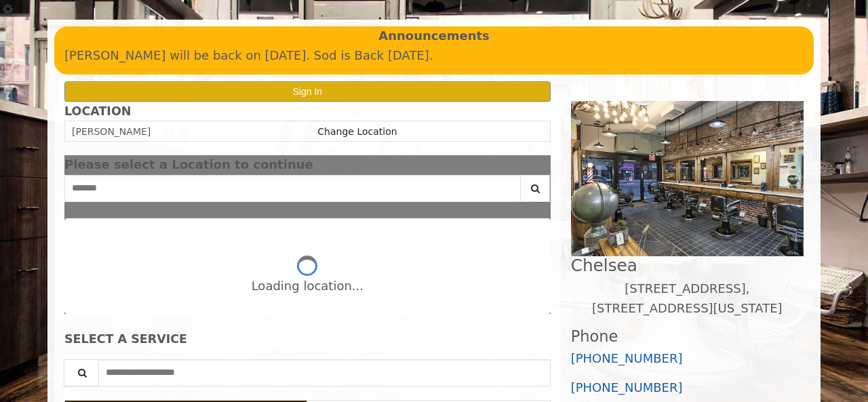 The height and width of the screenshot is (402, 868). I want to click on b: LOCATION, so click(98, 111).